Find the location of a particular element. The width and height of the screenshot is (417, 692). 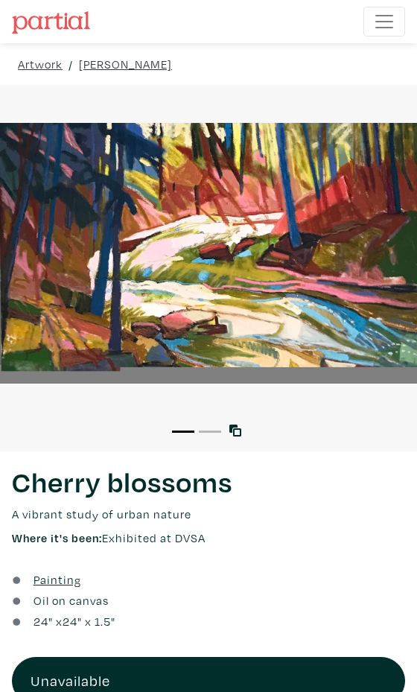

button: 2 of 2 is located at coordinates (210, 431).